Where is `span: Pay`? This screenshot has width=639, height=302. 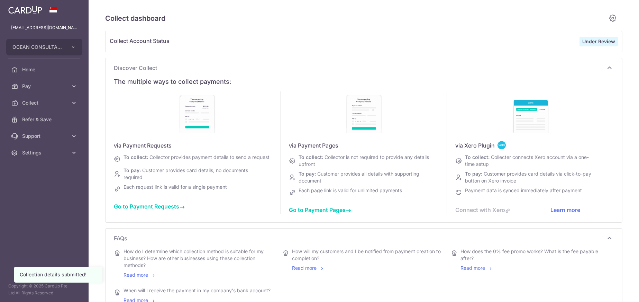 span: Pay is located at coordinates (45, 86).